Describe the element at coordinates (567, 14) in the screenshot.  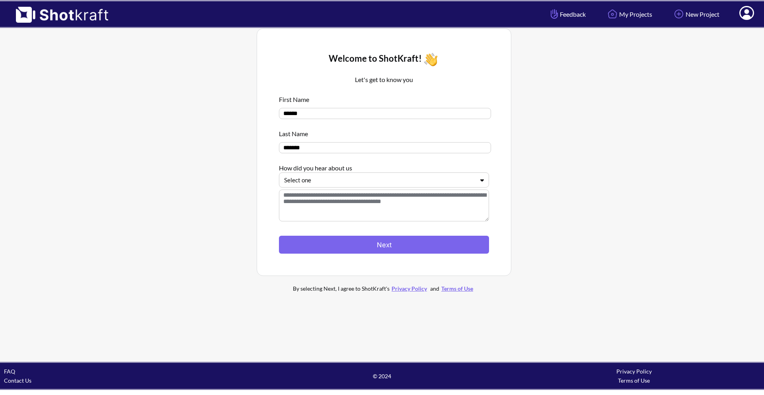
I see `span: Feedback` at that location.